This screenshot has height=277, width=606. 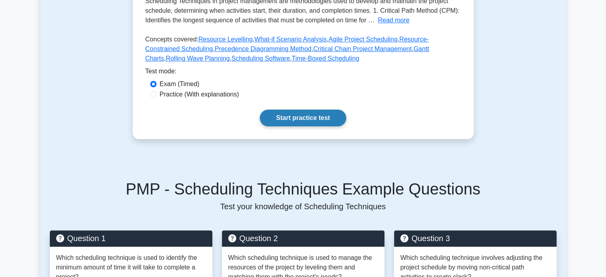 I want to click on label: Practice (With explanations), so click(x=199, y=94).